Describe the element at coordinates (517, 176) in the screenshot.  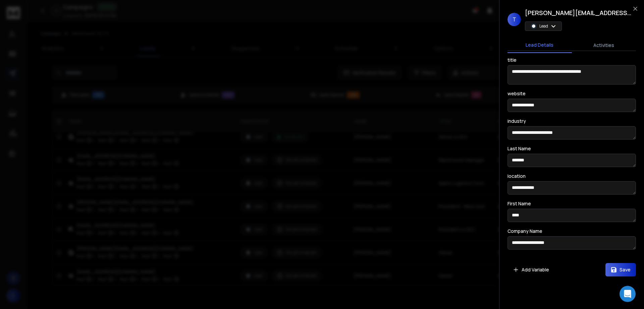
I see `label: location` at that location.